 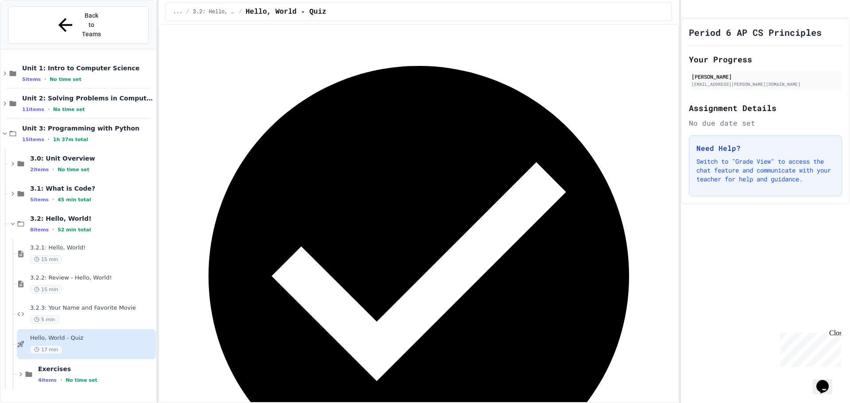 I want to click on h2: Your Progress, so click(x=765, y=59).